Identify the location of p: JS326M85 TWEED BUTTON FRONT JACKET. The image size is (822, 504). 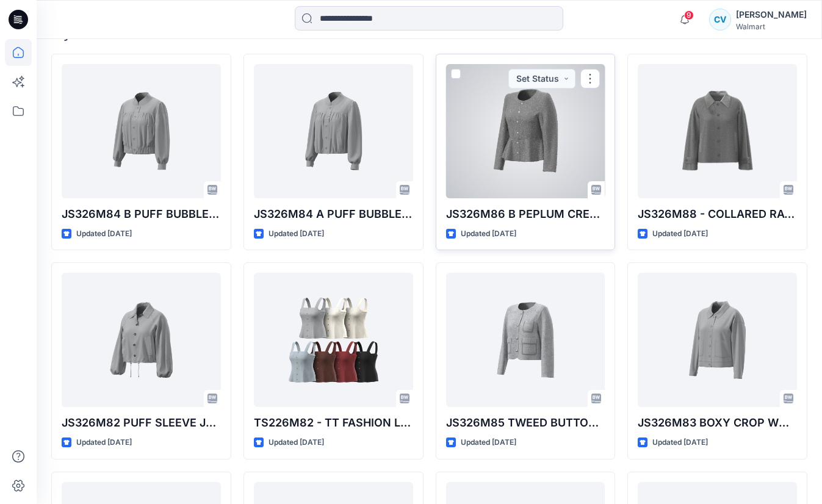
(526, 423).